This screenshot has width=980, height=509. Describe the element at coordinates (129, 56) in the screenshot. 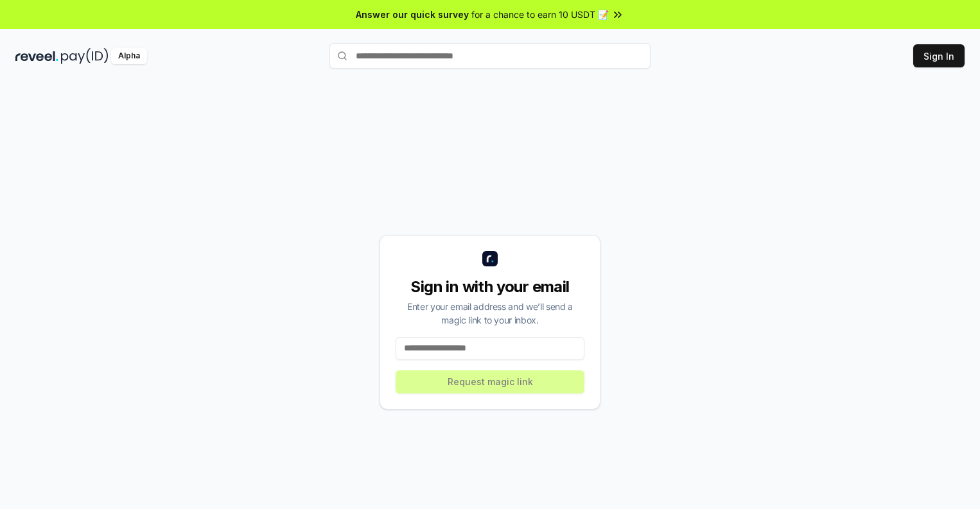

I see `div: Alpha` at that location.